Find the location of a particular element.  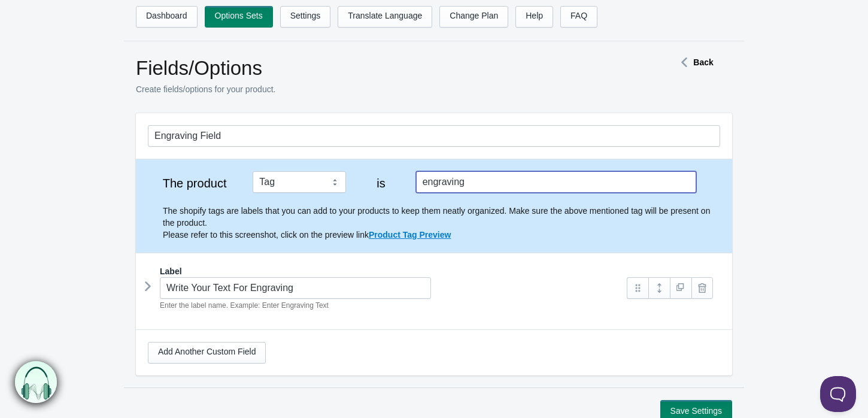

em: Enter the label name. Example: Enter Engraving Text is located at coordinates (244, 305).